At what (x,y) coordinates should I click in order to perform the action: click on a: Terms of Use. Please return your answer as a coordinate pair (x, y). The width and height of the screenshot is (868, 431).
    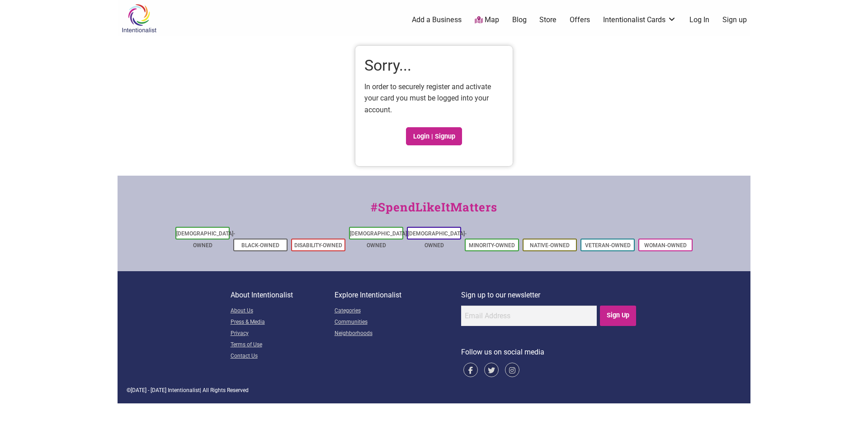
    Looking at the image, I should click on (283, 344).